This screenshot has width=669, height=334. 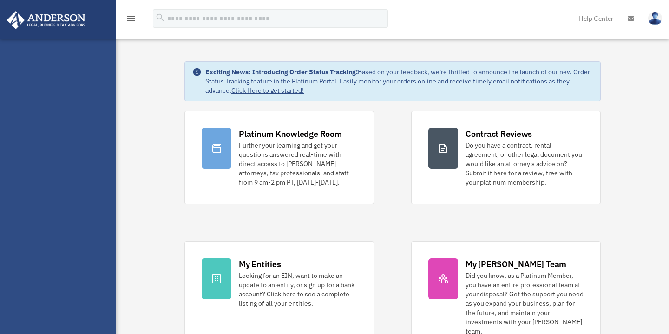 What do you see at coordinates (131, 19) in the screenshot?
I see `i: menu` at bounding box center [131, 19].